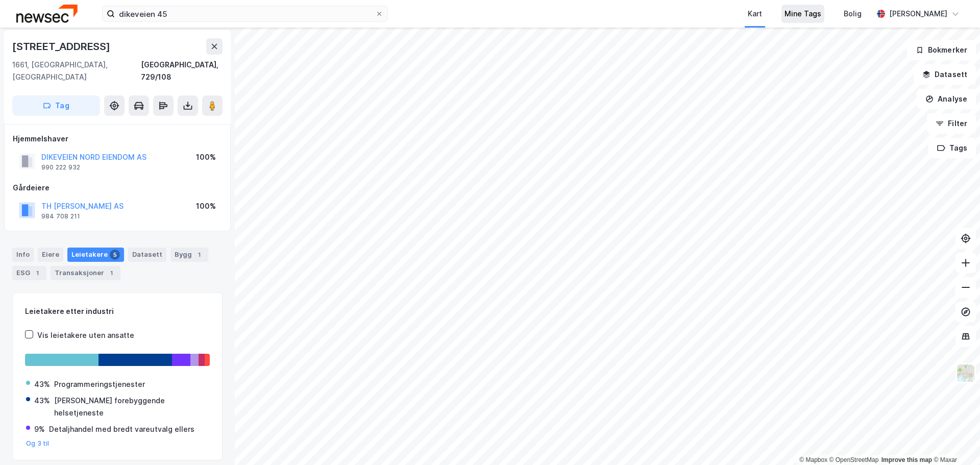 The width and height of the screenshot is (980, 465). Describe the element at coordinates (61, 167) in the screenshot. I see `div: 990 222 932` at that location.